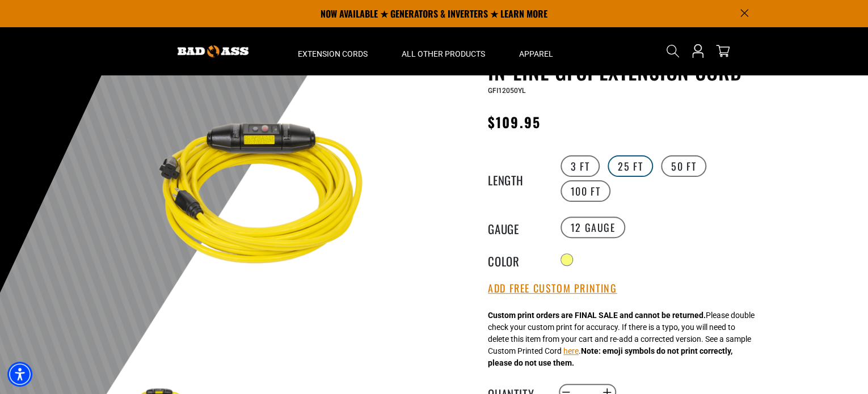 The width and height of the screenshot is (868, 394). Describe the element at coordinates (621, 339) in the screenshot. I see `div: Please double check your custom print for accuracy. If there is a typo, you will need to delete t...` at that location.